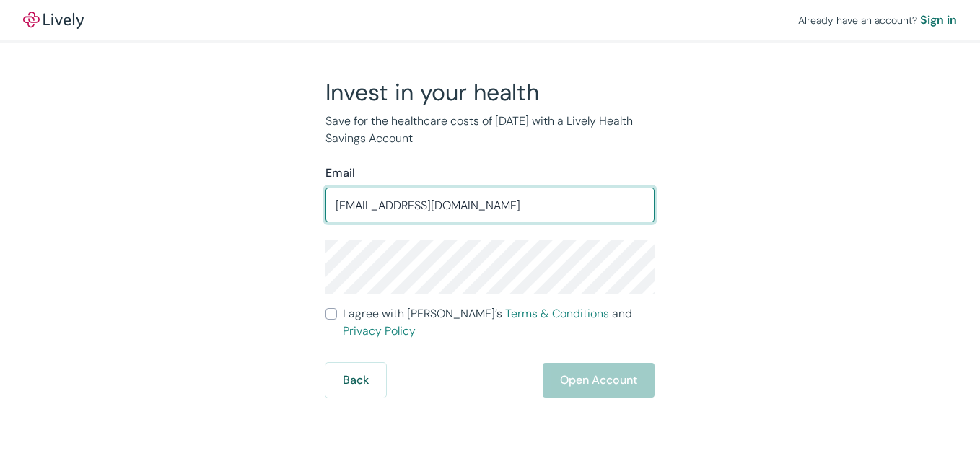 This screenshot has height=469, width=980. What do you see at coordinates (53, 20) in the screenshot?
I see `img: Lively` at bounding box center [53, 20].